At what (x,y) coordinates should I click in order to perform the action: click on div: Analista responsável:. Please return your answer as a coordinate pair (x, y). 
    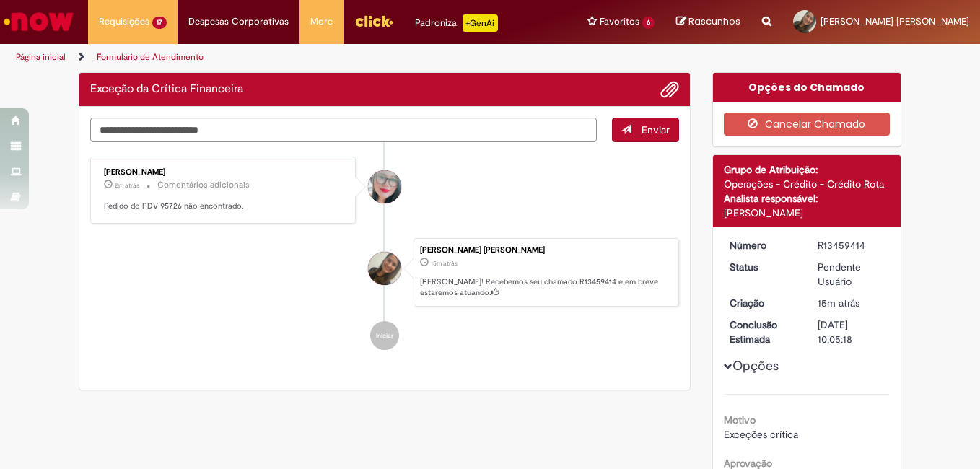
    Looking at the image, I should click on (807, 199).